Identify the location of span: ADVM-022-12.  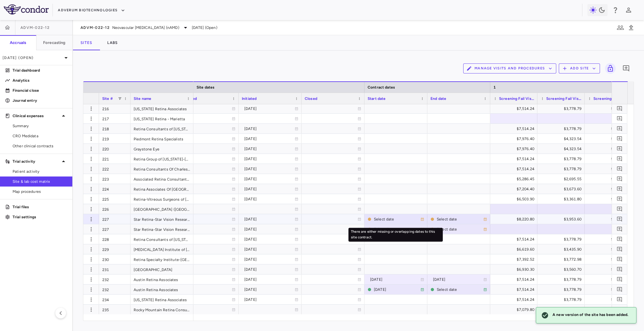
(35, 28).